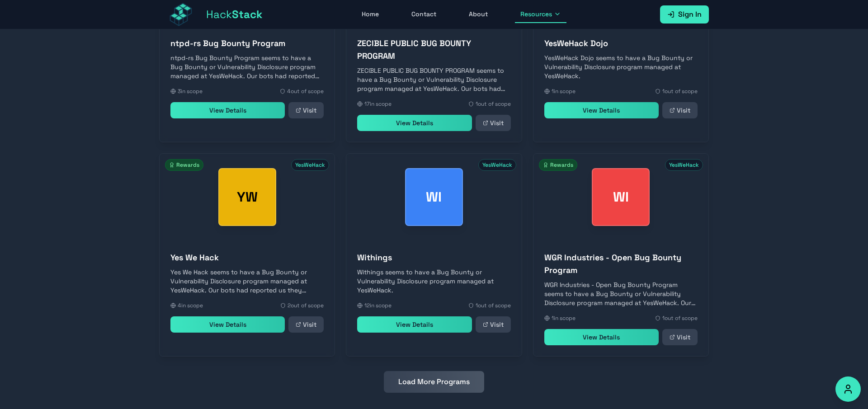 The height and width of the screenshot is (409, 868). What do you see at coordinates (434, 281) in the screenshot?
I see `p: Withings seems to have a Bug Bounty or Vulnerability Disclosure program managed at YesWeHack.` at bounding box center [434, 281].